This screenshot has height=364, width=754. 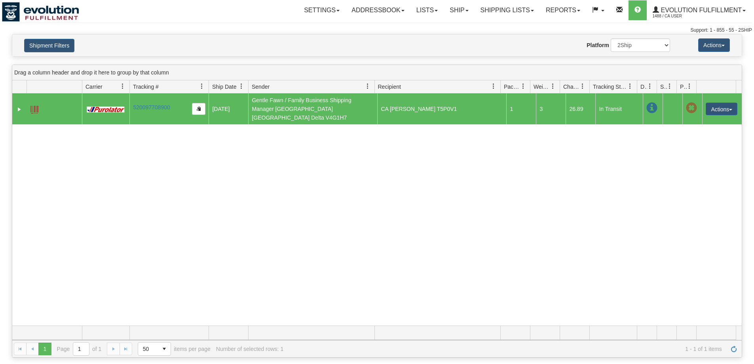 What do you see at coordinates (322, 10) in the screenshot?
I see `a: Settings` at bounding box center [322, 10].